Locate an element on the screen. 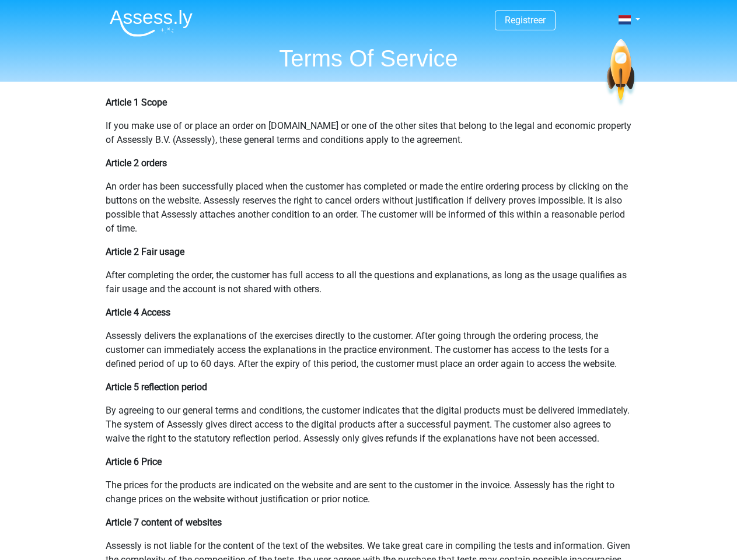 This screenshot has width=737, height=560. p: By agreeing to our general terms and conditions, the customer indicates that the digital products... is located at coordinates (368, 424).